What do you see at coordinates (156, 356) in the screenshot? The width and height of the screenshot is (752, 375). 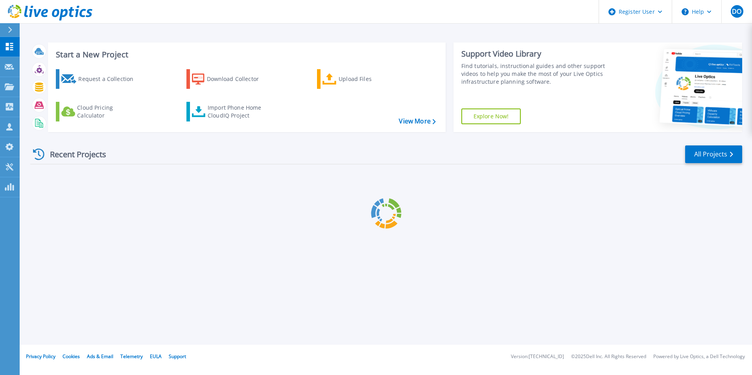 I see `a: EULA` at bounding box center [156, 356].